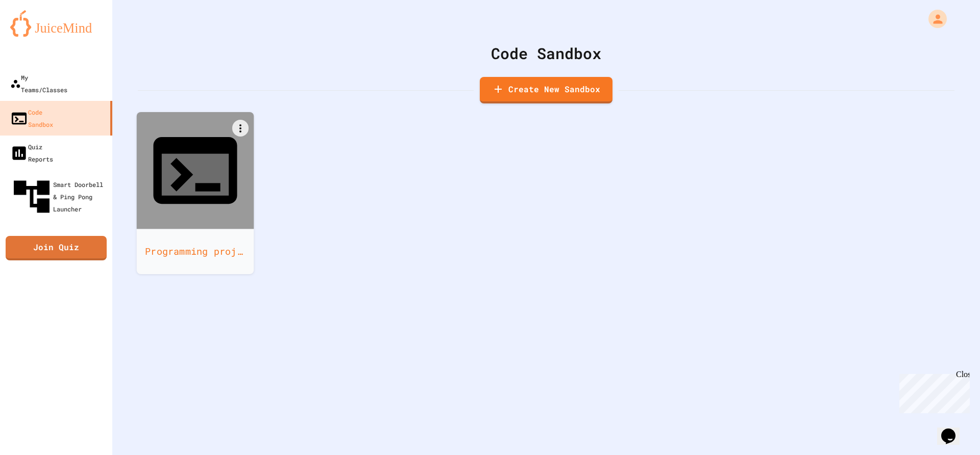  What do you see at coordinates (56, 248) in the screenshot?
I see `a: Join Quiz` at bounding box center [56, 248].